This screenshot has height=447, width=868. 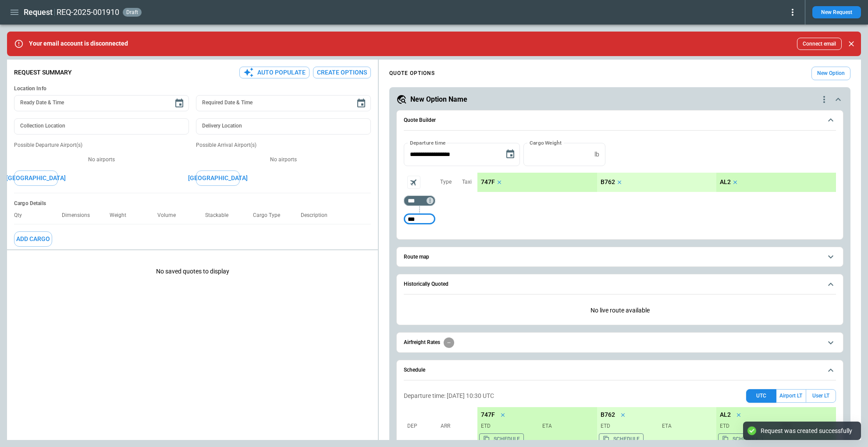 What do you see at coordinates (821, 395) in the screenshot?
I see `button: User LT` at bounding box center [821, 395].